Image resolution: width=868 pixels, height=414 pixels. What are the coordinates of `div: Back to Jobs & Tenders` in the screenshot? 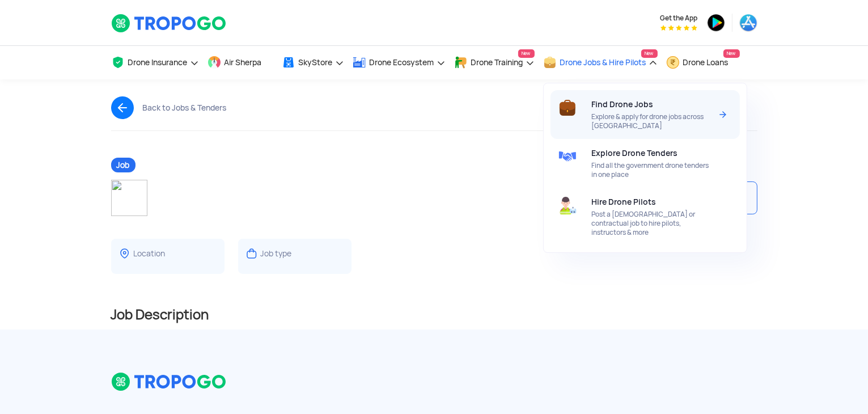 It's located at (184, 108).